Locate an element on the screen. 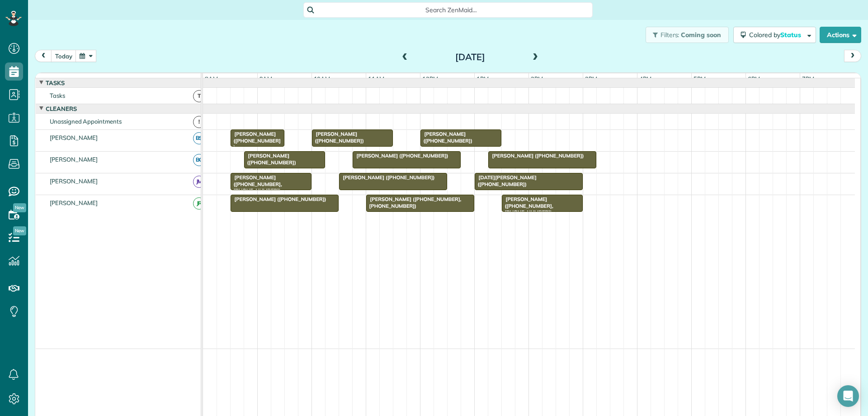 Image resolution: width=868 pixels, height=416 pixels. div: Open Intercom Messenger is located at coordinates (848, 396).